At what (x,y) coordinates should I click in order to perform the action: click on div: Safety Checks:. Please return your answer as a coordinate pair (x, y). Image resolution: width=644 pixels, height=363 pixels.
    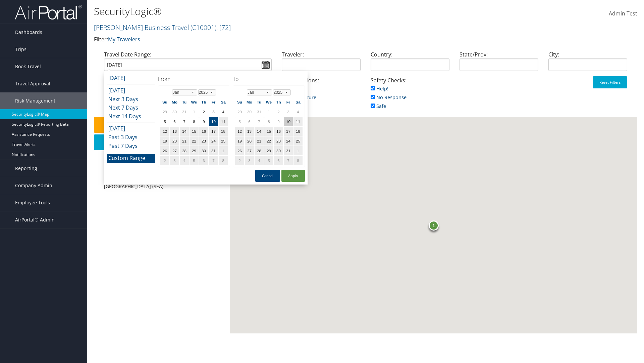
    Looking at the image, I should click on (410, 96).